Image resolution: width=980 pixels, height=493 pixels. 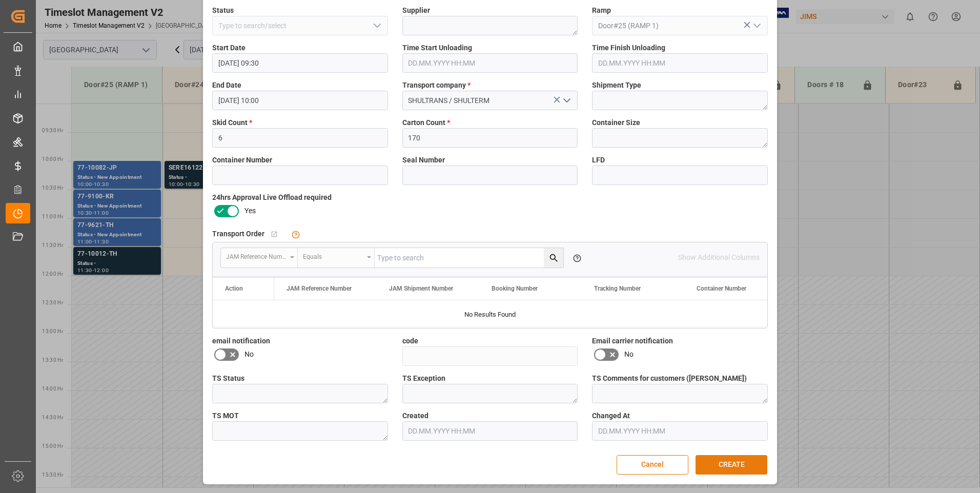 I want to click on span: JAM Shipment Number, so click(x=421, y=288).